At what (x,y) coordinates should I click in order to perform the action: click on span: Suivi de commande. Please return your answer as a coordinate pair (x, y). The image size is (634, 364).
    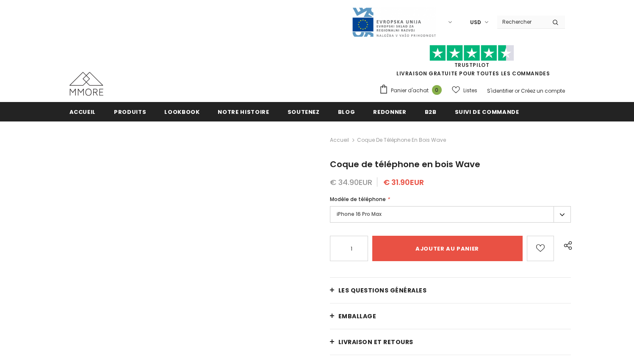
    Looking at the image, I should click on (487, 112).